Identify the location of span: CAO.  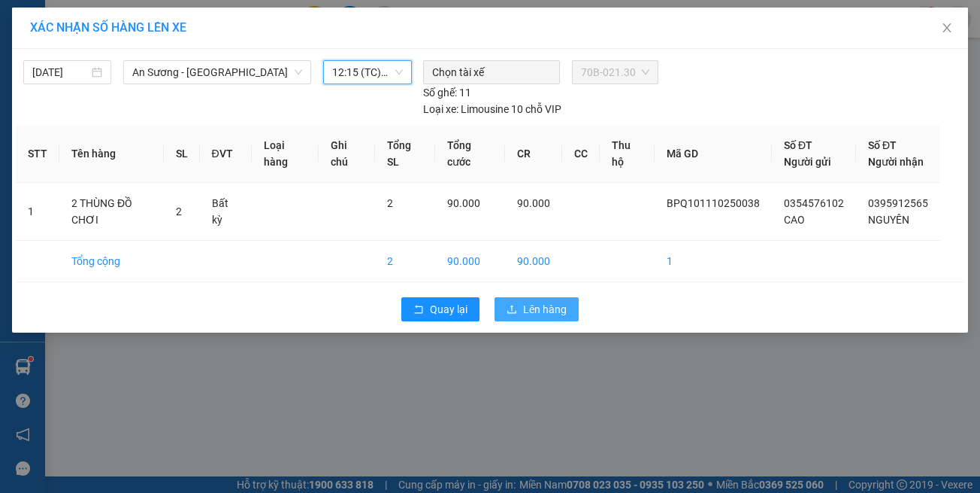
(795, 219).